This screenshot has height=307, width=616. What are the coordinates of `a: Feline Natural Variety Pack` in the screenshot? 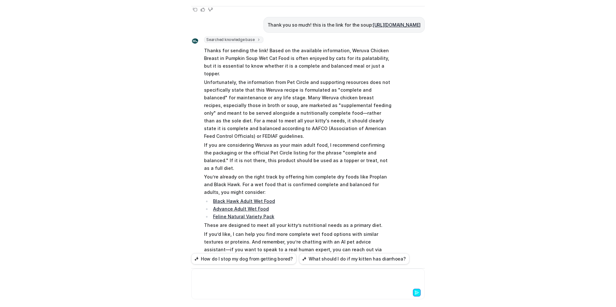 It's located at (243, 216).